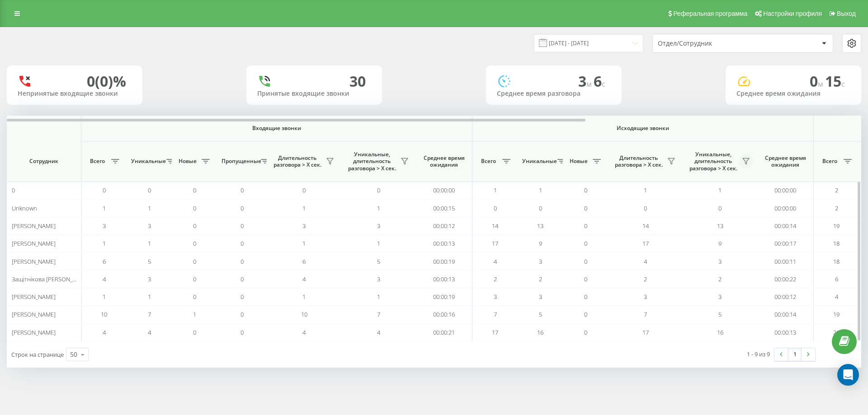 The image size is (868, 415). What do you see at coordinates (848, 375) in the screenshot?
I see `div: Open Intercom Messenger` at bounding box center [848, 375].